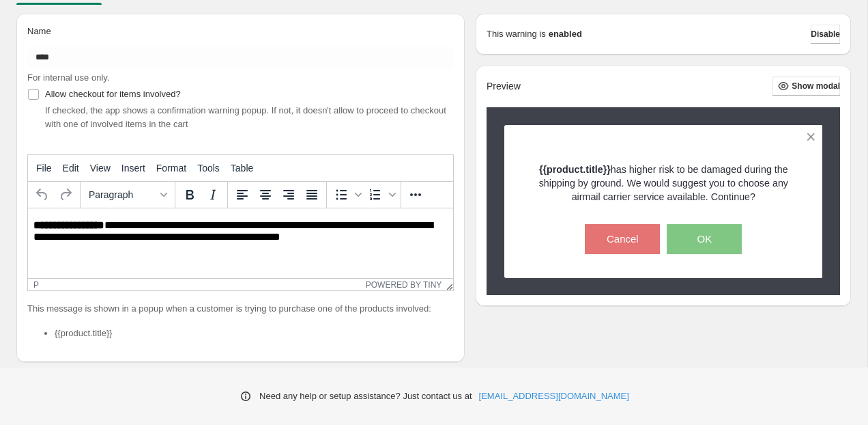  I want to click on button: Formats, so click(128, 195).